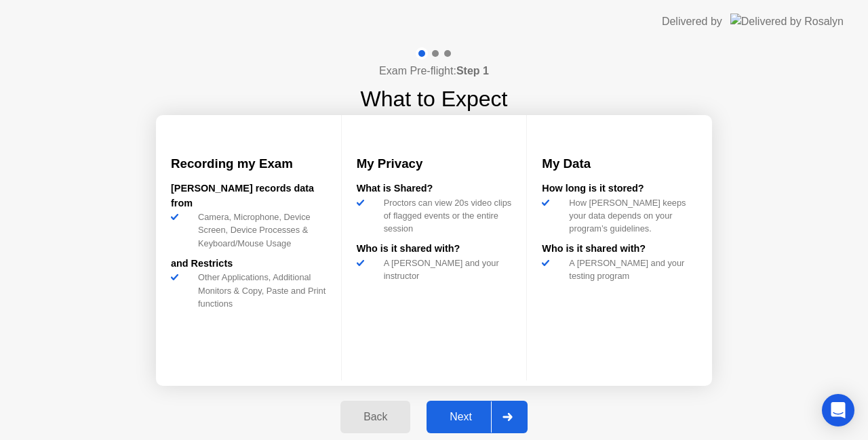  I want to click on h3: My Privacy, so click(434, 164).